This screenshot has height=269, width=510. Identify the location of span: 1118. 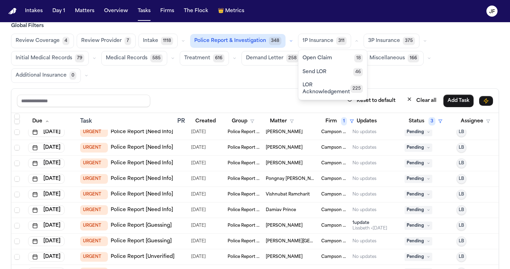
(167, 41).